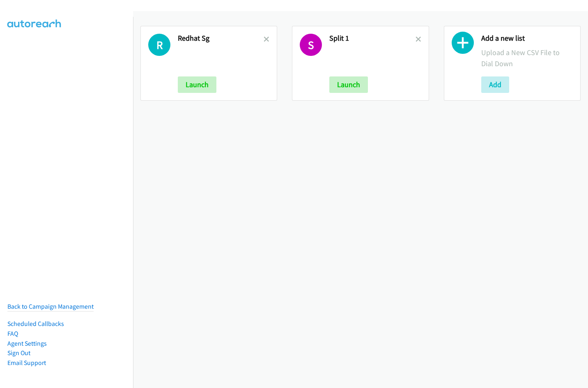 The image size is (588, 388). What do you see at coordinates (311, 45) in the screenshot?
I see `h1: S` at bounding box center [311, 45].